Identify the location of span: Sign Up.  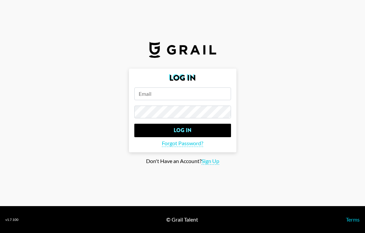
(210, 161).